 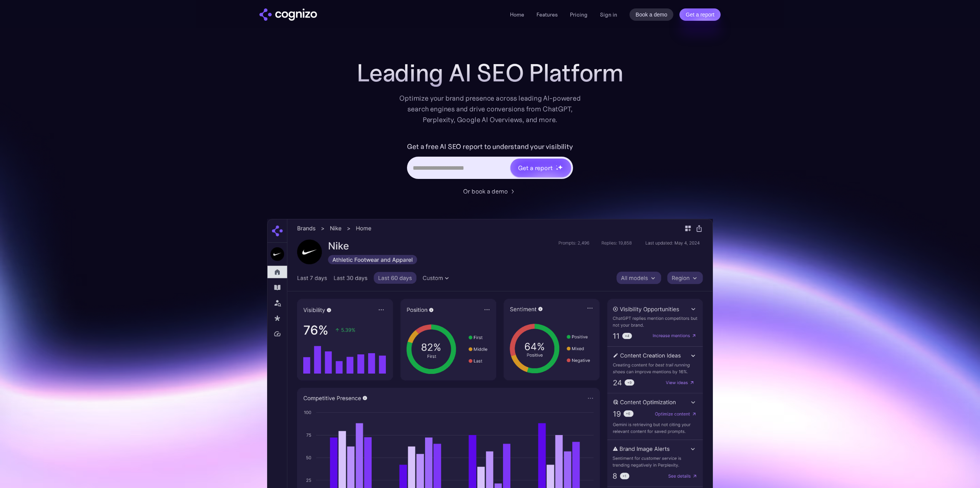 What do you see at coordinates (485, 191) in the screenshot?
I see `div: Or book a demo` at bounding box center [485, 191].